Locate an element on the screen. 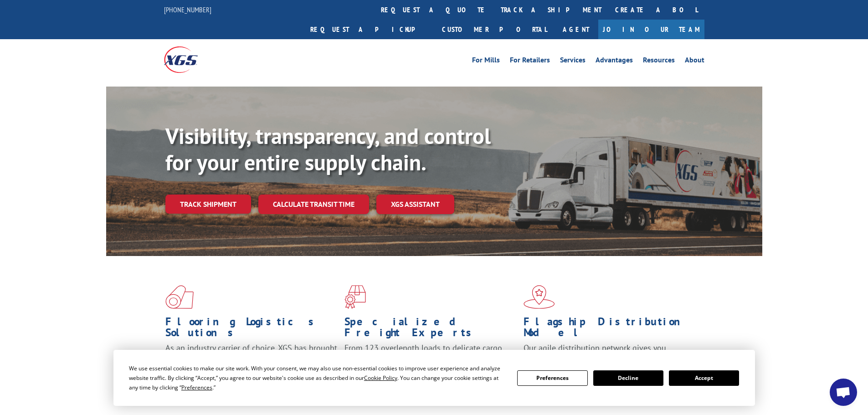 Image resolution: width=868 pixels, height=415 pixels. img: xgs-icon-flagship-distribution-model-red is located at coordinates (539, 297).